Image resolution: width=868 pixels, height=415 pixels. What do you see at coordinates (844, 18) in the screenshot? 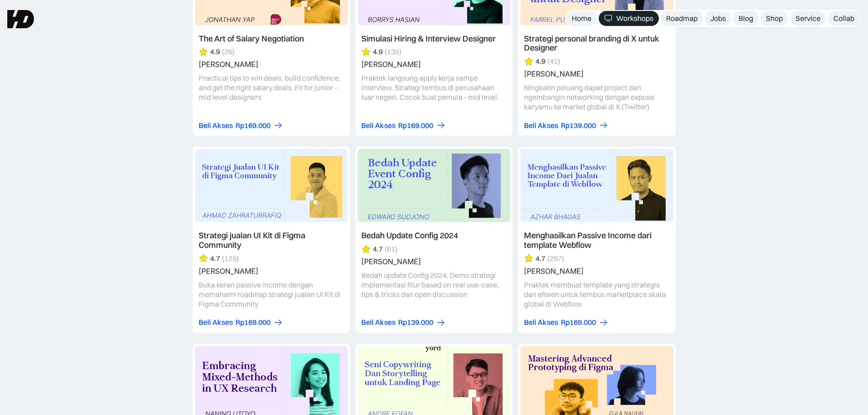
I see `a: Collab` at bounding box center [844, 18].